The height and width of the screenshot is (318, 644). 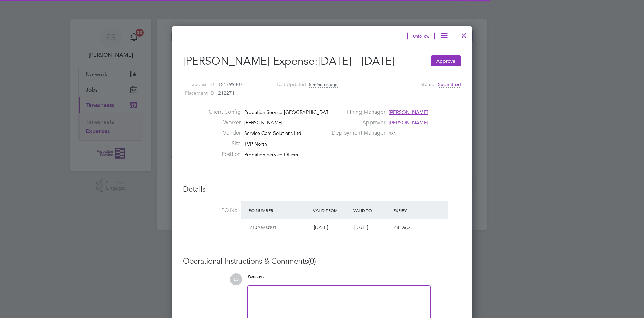 I want to click on span: n/a, so click(x=392, y=133).